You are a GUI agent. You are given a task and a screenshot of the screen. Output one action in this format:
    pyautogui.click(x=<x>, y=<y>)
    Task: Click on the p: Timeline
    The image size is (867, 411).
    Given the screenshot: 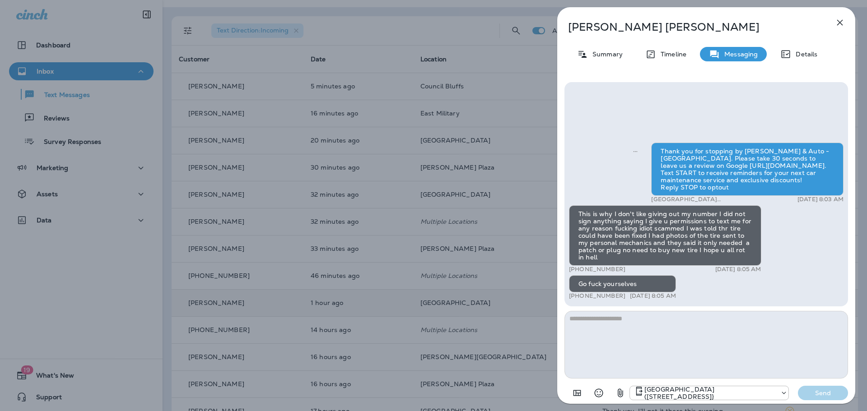 What is the action you would take?
    pyautogui.click(x=671, y=54)
    